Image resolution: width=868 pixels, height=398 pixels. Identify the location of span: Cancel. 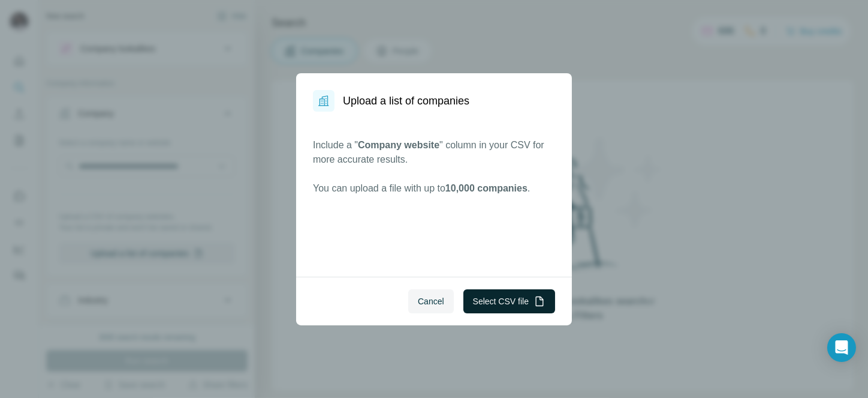
(431, 301).